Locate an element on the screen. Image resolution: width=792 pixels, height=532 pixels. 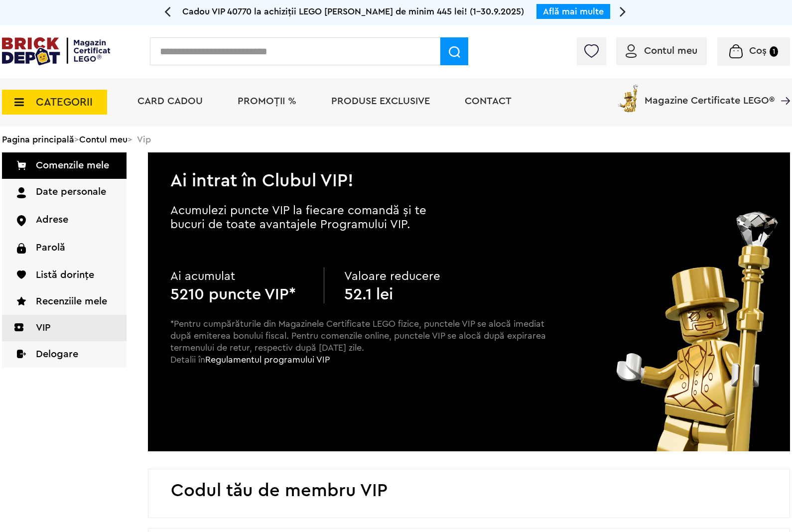
a: Contact is located at coordinates (489, 101).